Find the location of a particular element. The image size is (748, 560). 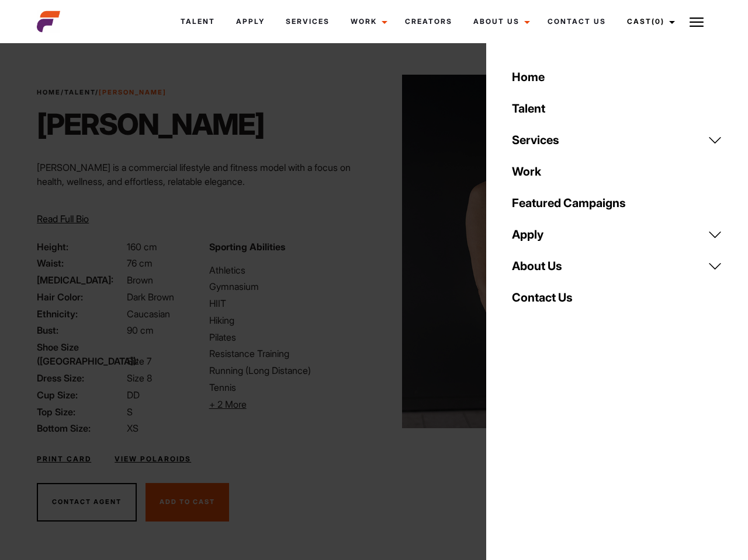

span: (0) is located at coordinates (658, 21).